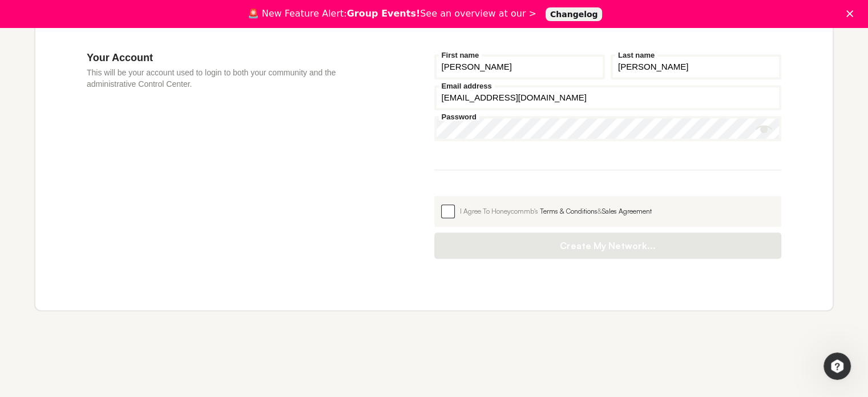 The width and height of the screenshot is (868, 397). Describe the element at coordinates (569, 211) in the screenshot. I see `a: Terms & Conditions` at that location.